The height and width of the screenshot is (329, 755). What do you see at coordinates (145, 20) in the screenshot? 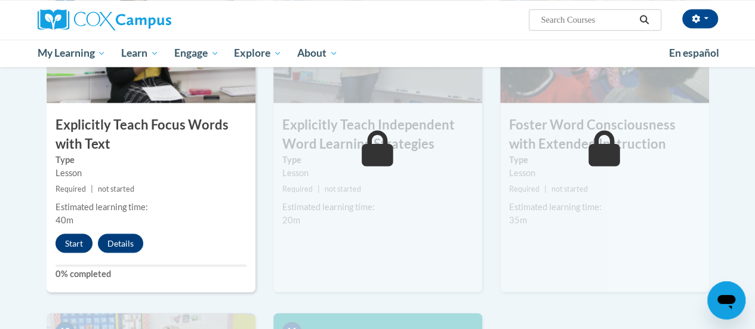
I see `a: Cox Campus` at bounding box center [145, 20].